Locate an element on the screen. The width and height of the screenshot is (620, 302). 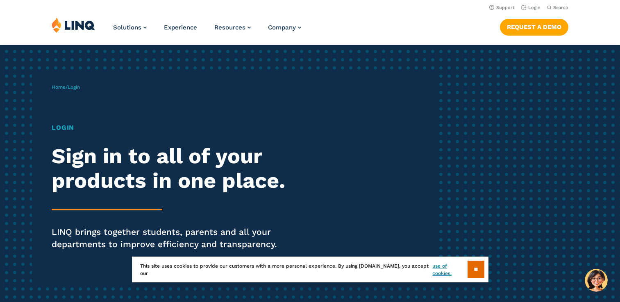
span: Search is located at coordinates (561, 7).